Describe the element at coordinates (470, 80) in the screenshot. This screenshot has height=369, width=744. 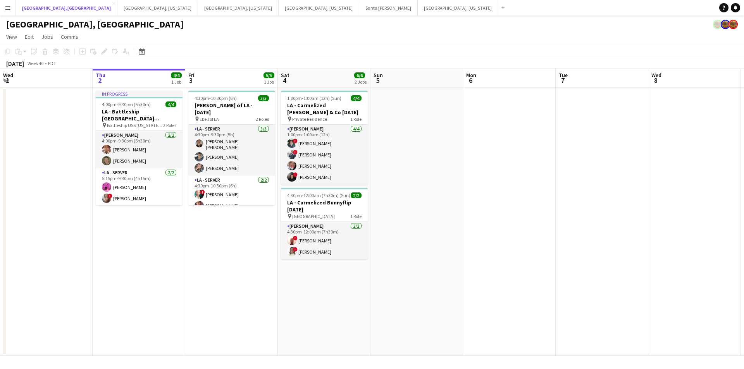
I see `span: 6` at that location.